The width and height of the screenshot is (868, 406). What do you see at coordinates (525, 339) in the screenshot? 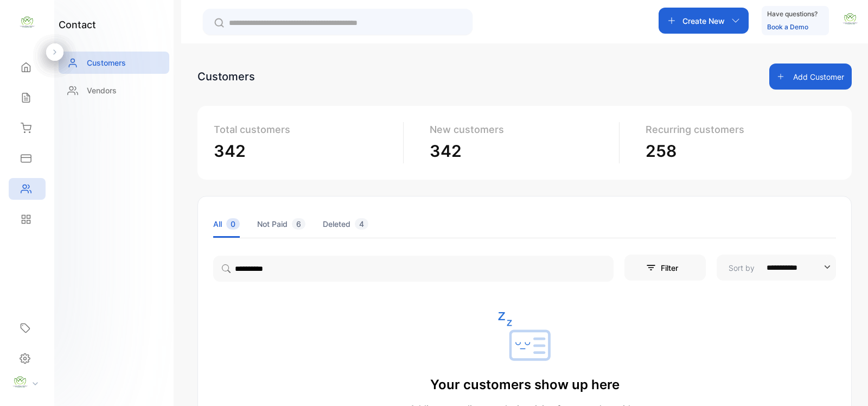
I see `img: empty state` at bounding box center [525, 339].